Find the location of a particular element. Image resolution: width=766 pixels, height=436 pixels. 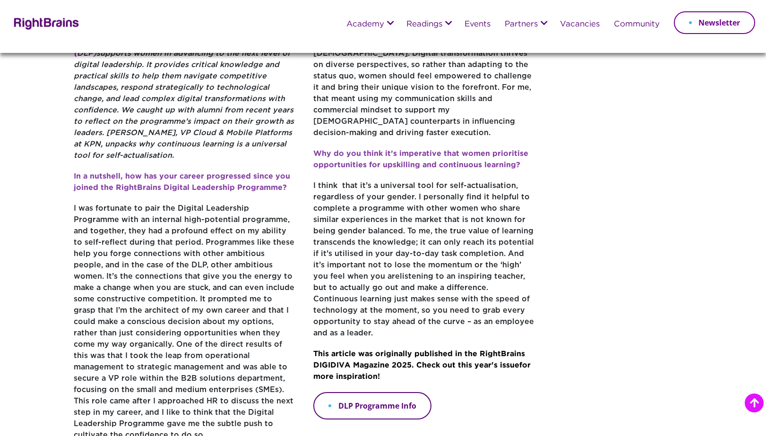

a: DLP Programme Info is located at coordinates (372, 406).